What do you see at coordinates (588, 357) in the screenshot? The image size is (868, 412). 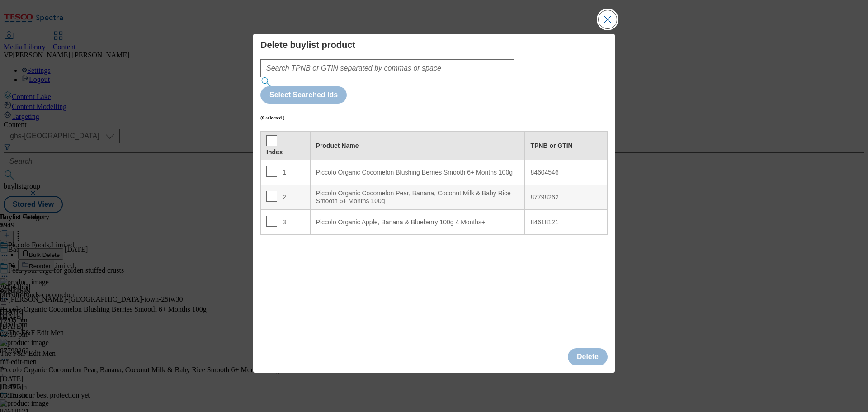 I see `button: Delete` at bounding box center [588, 357].